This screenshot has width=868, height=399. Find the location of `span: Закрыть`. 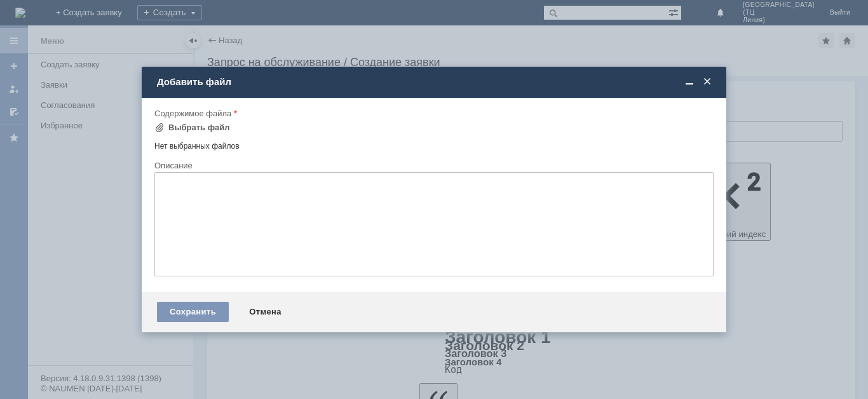

span: Закрыть is located at coordinates (707, 82).